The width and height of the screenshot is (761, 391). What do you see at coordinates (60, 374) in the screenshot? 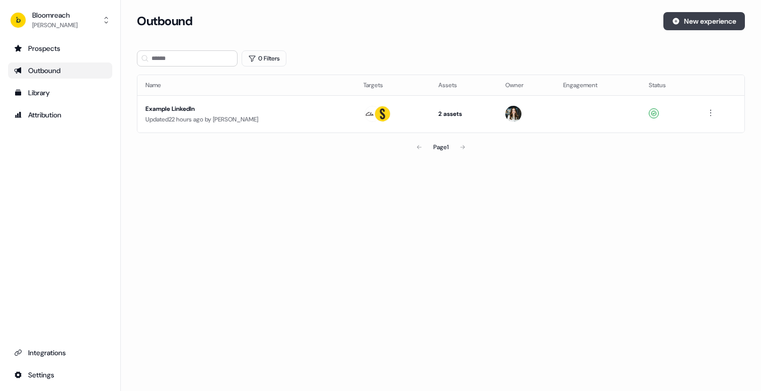
I see `button: Go to integrations` at bounding box center [60, 374].